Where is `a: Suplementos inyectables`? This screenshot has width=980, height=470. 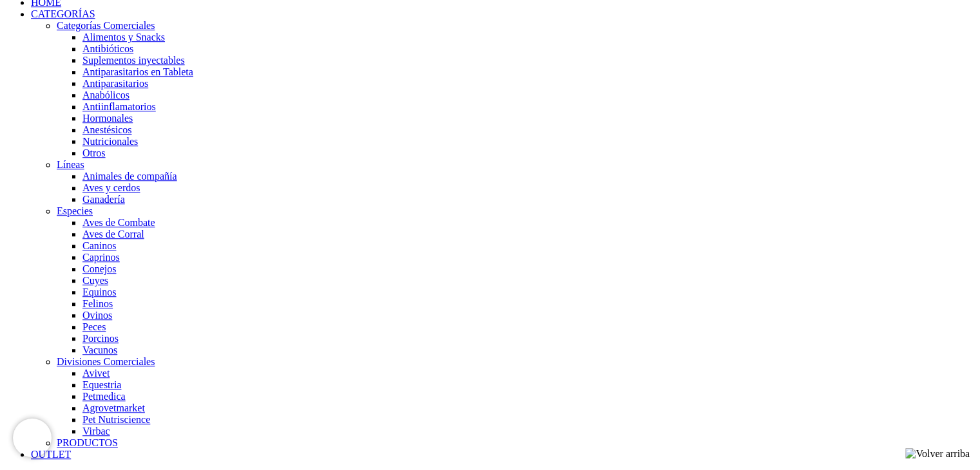
a: Suplementos inyectables is located at coordinates (133, 60).